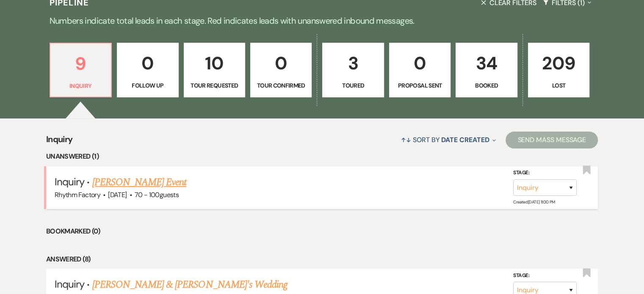 Image resolution: width=644 pixels, height=294 pixels. Describe the element at coordinates (353, 70) in the screenshot. I see `a: 3Toured` at that location.